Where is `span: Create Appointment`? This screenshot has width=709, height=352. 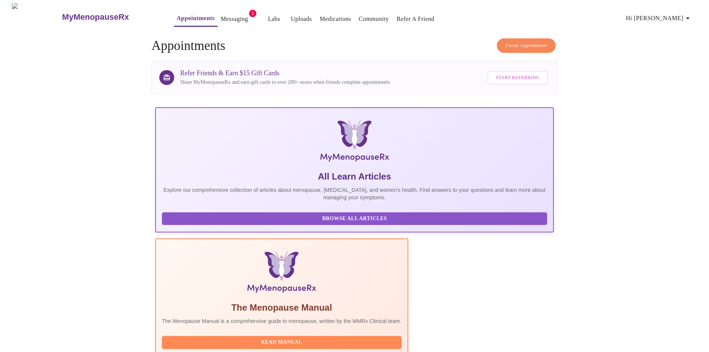 span: Create Appointment is located at coordinates (526, 45).